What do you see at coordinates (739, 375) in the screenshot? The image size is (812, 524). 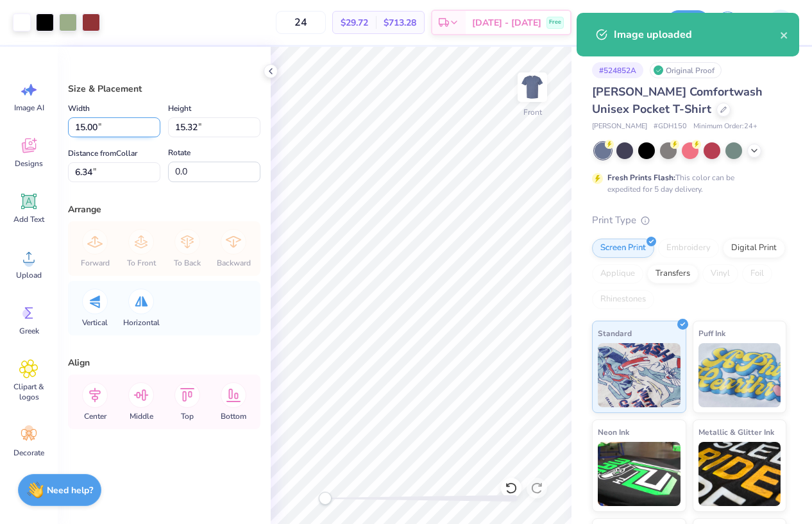 I see `img: Puff Ink` at bounding box center [739, 375].